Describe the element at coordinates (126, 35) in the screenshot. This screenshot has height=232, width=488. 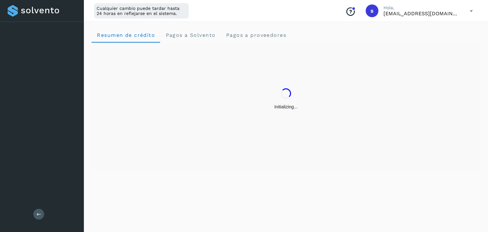
I see `span: Resumen de crédito` at that location.